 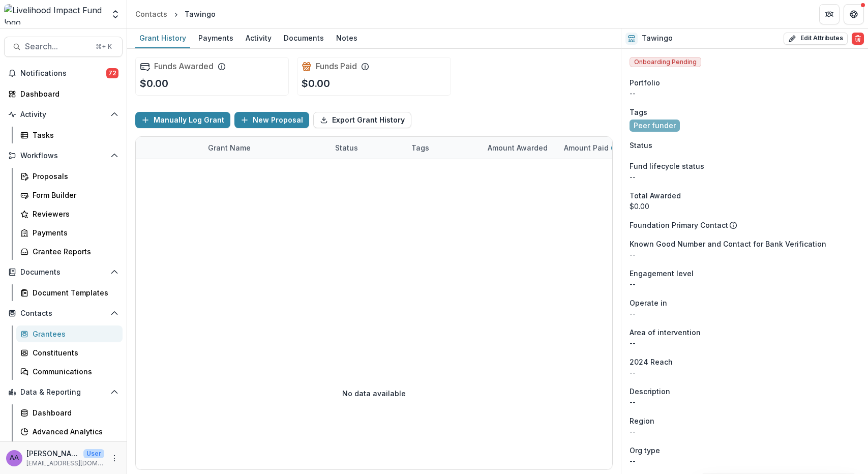 I want to click on div: Aude Anquetil, so click(x=15, y=458).